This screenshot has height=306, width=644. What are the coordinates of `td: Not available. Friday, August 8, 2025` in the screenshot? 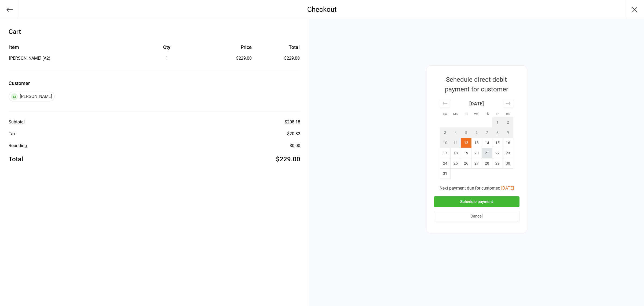 It's located at (497, 132).